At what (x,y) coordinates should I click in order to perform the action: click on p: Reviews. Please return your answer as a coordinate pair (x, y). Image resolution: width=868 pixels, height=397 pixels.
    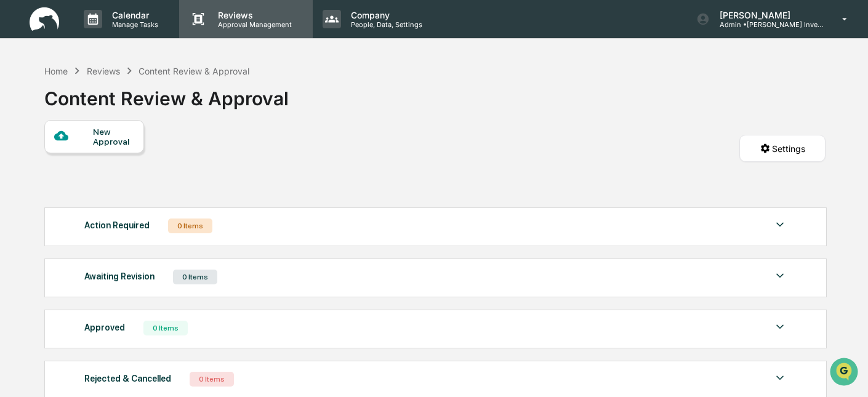
    Looking at the image, I should click on (253, 15).